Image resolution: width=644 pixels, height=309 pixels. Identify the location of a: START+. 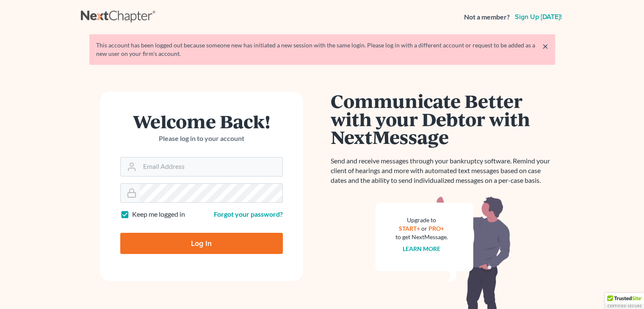
(410, 228).